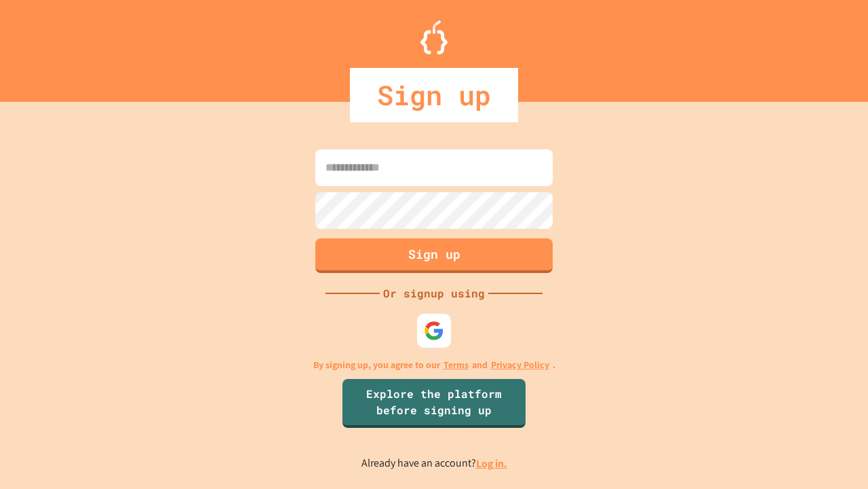 The width and height of the screenshot is (868, 489). What do you see at coordinates (434, 294) in the screenshot?
I see `div: Or signup using` at bounding box center [434, 294].